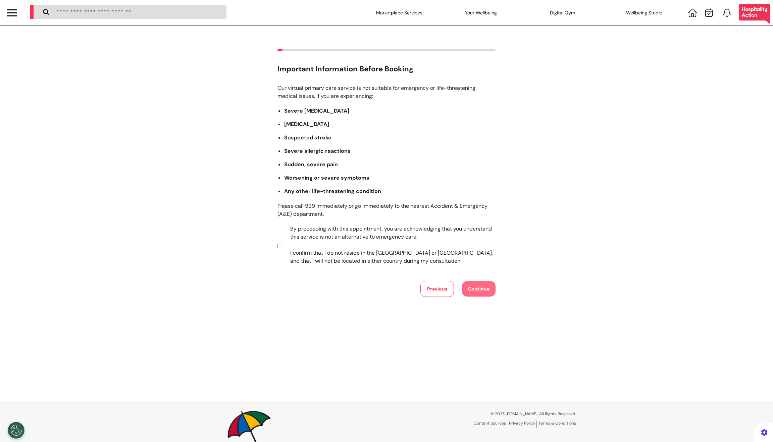  I want to click on a: Terms & Conditions, so click(557, 424).